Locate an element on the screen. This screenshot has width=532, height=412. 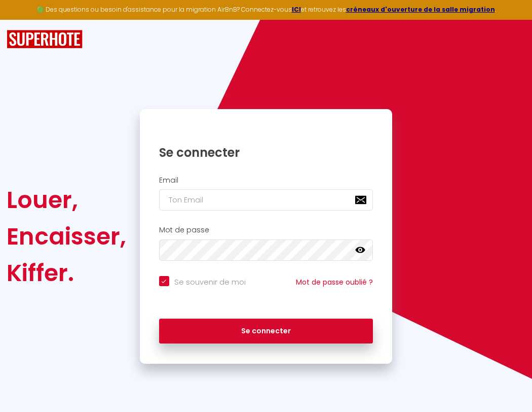
input: Ton Email is located at coordinates (266, 200).